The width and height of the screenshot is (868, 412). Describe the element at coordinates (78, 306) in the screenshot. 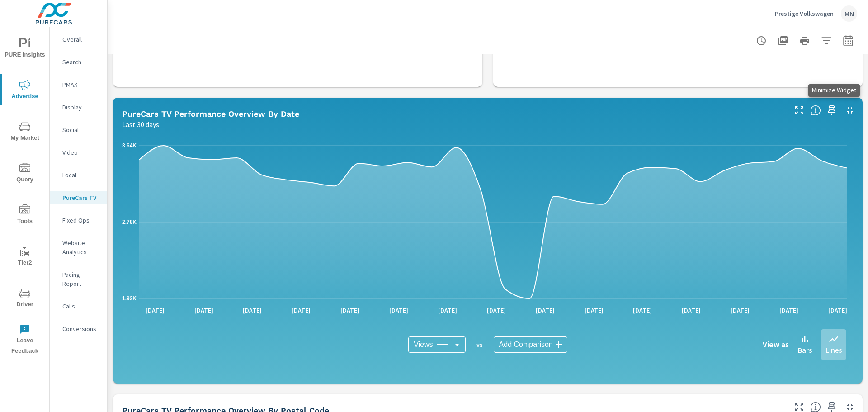

I see `div: Calls` at that location.